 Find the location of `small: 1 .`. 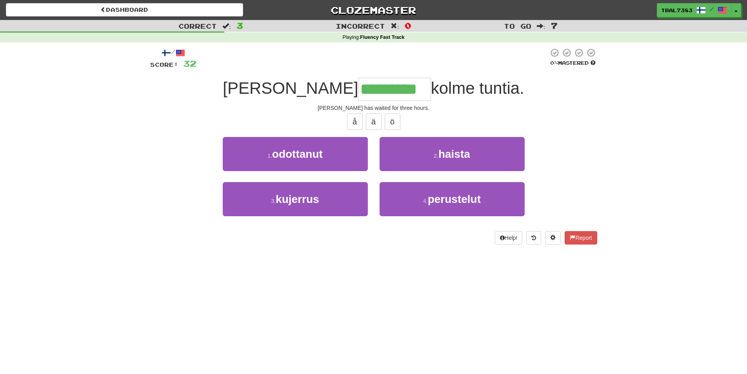

small: 1 . is located at coordinates (270, 156).